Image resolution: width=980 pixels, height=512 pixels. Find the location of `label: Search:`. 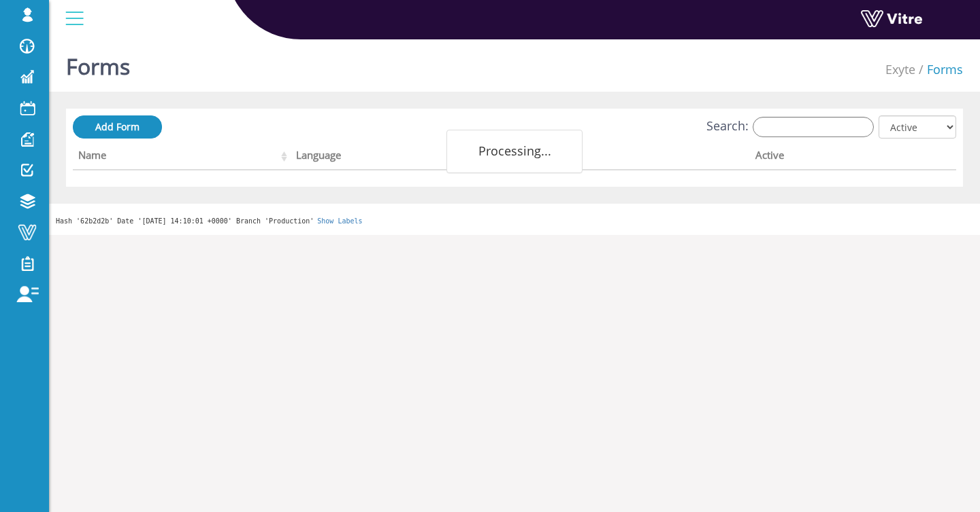

label: Search: is located at coordinates (790, 127).